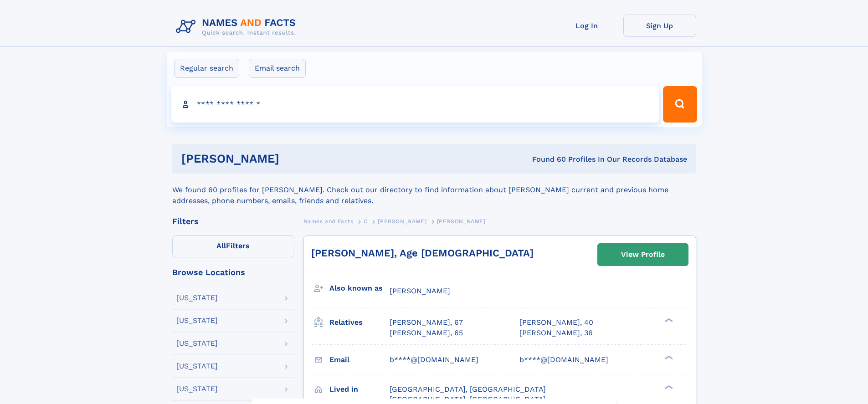 The width and height of the screenshot is (868, 404). I want to click on a: Names and Facts, so click(328, 221).